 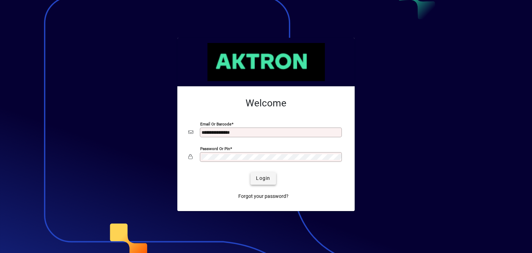 What do you see at coordinates (266, 103) in the screenshot?
I see `h2: Welcome` at bounding box center [266, 103].